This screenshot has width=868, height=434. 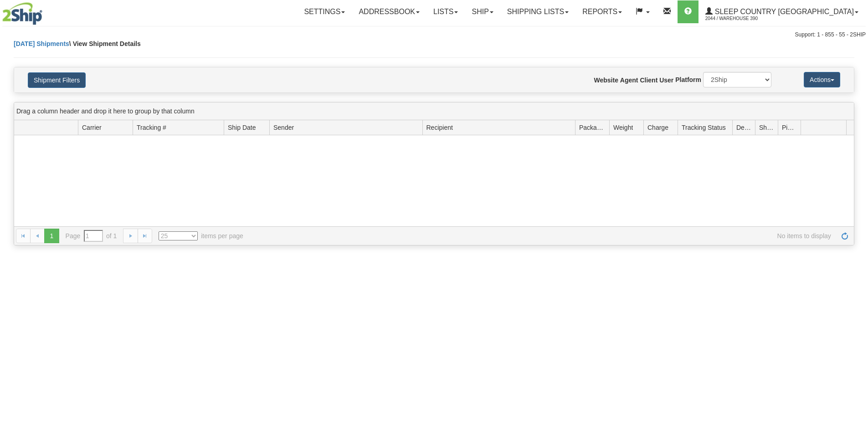 What do you see at coordinates (105, 44) in the screenshot?
I see `span: \ View Shipment Details` at bounding box center [105, 44].